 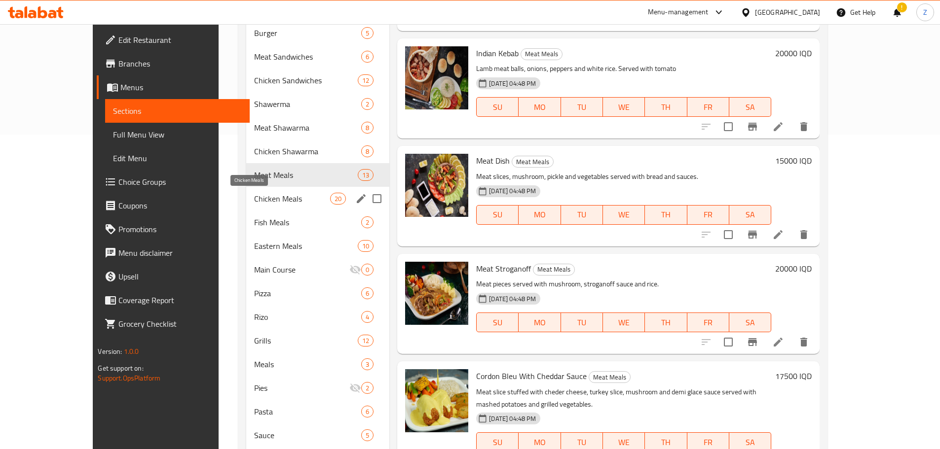 I want to click on span: Chicken Meals, so click(x=292, y=199).